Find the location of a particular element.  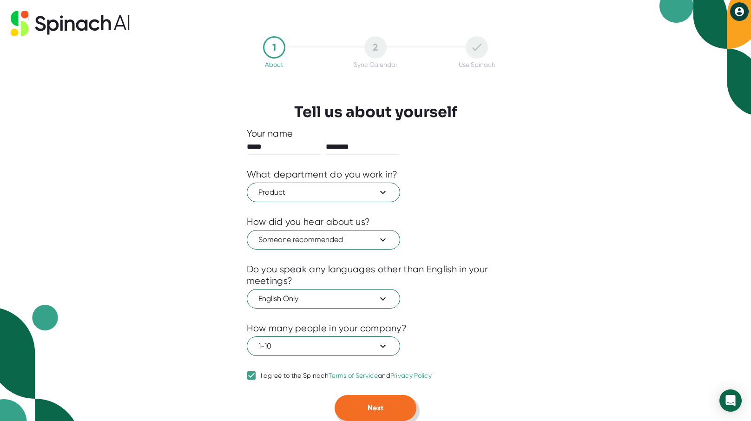

div: 1 is located at coordinates (274, 47).